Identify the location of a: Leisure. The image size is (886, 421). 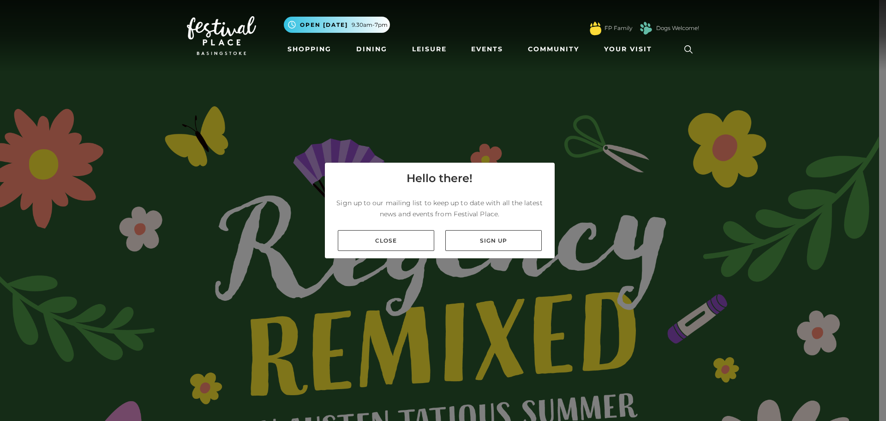
(429, 49).